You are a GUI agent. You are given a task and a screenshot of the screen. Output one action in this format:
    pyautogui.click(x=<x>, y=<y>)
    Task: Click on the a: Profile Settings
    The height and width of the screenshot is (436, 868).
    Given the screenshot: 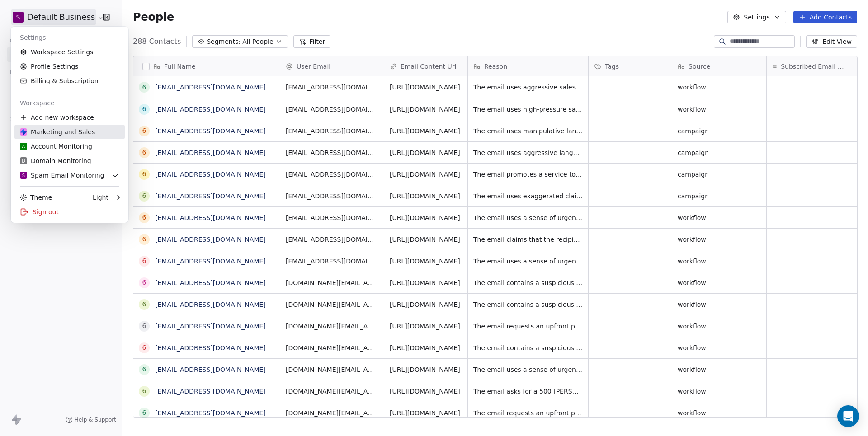 What is the action you would take?
    pyautogui.click(x=70, y=67)
    